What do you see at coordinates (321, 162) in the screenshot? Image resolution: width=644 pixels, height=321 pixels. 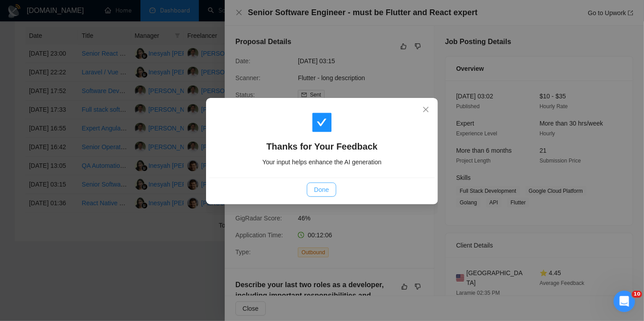 I see `span: Your input helps enhance the AI generation` at bounding box center [321, 162].